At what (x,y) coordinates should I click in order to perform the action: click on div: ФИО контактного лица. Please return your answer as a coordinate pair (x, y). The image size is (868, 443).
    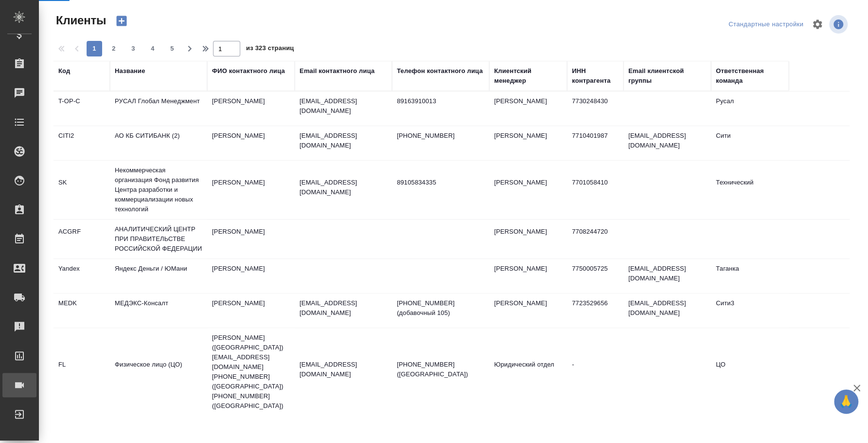
    Looking at the image, I should click on (249, 71).